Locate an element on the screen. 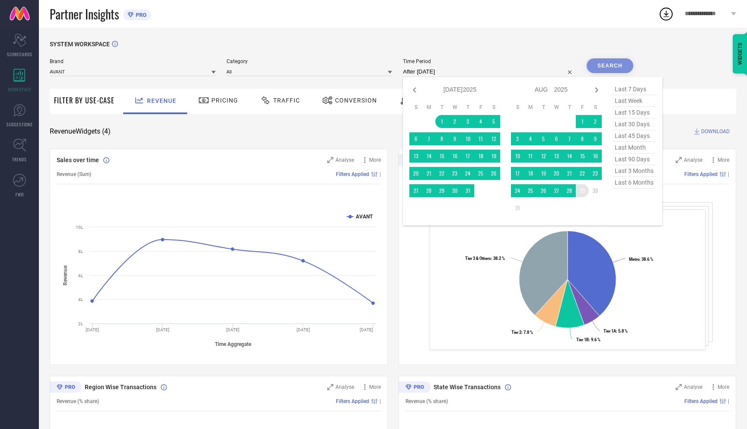  td: Sun Jul 06 2025 is located at coordinates (416, 139).